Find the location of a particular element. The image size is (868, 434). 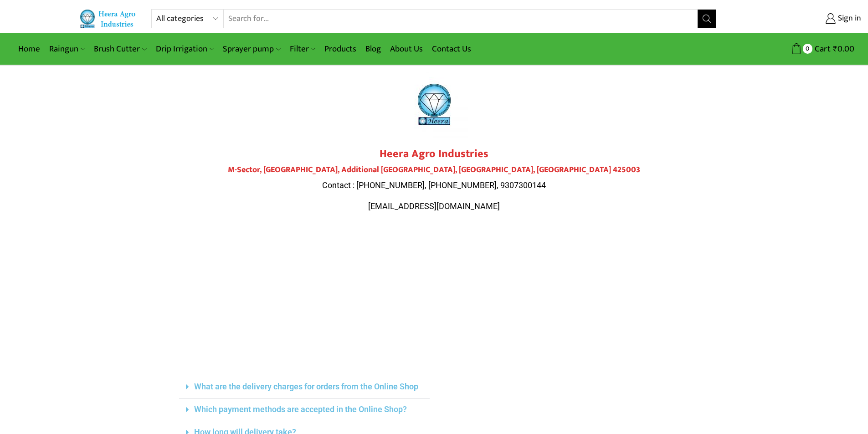

input: Search for... is located at coordinates (461, 18).